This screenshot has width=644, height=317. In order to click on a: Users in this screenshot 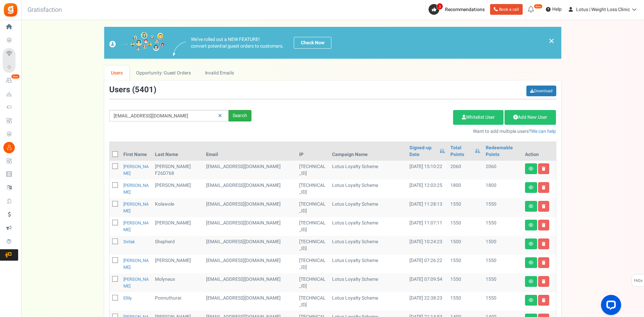, I will do `click(117, 73)`.